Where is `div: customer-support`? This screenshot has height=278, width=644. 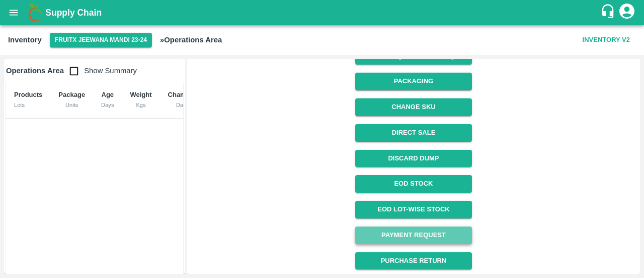 div: customer-support is located at coordinates (609, 13).